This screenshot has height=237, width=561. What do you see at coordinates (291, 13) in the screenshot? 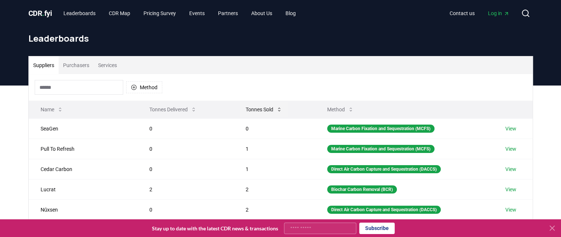
I see `a: Blog` at bounding box center [291, 13].